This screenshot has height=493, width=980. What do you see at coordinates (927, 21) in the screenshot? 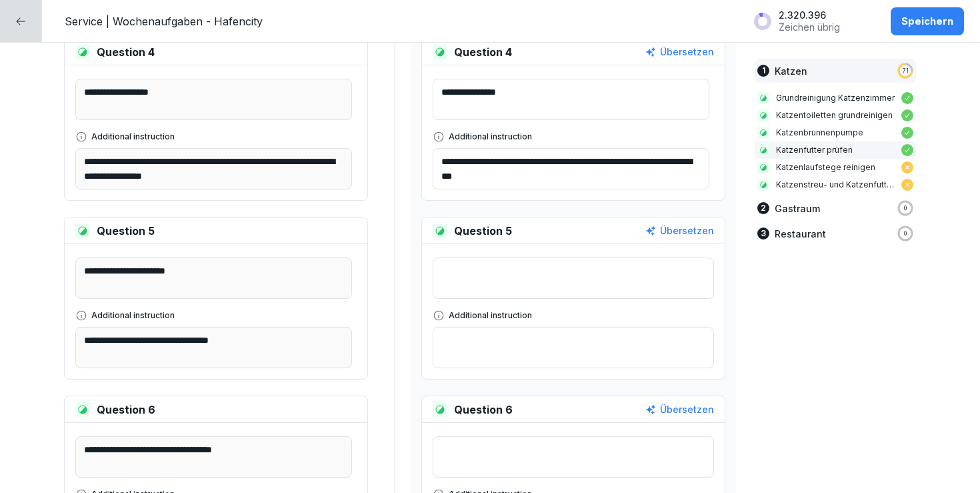
I see `button: Speichern` at bounding box center [927, 21].